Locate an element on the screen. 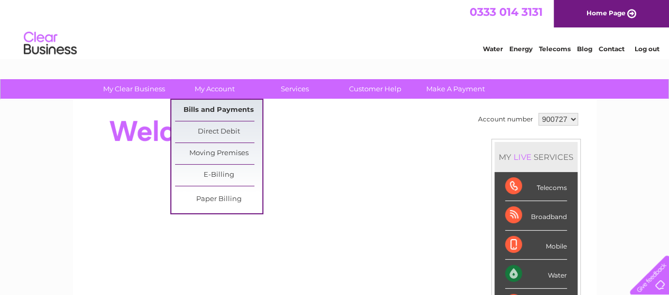  td: Account number is located at coordinates (505, 119).